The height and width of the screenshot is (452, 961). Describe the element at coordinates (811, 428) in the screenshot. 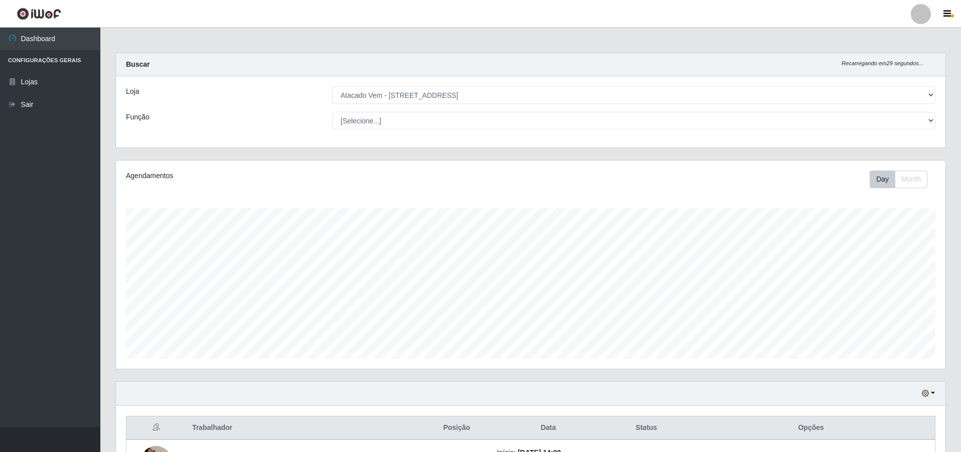

I see `th: Opções` at that location.